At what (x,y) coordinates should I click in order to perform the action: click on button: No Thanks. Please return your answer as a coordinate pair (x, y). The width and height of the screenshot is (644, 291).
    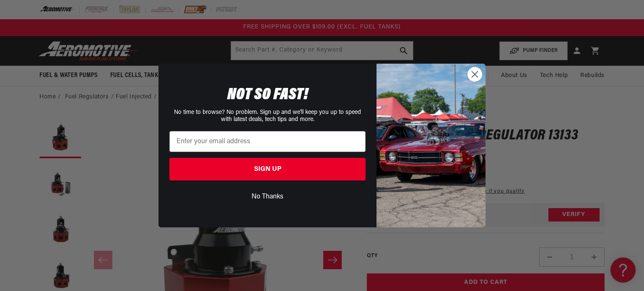
    Looking at the image, I should click on (267, 197).